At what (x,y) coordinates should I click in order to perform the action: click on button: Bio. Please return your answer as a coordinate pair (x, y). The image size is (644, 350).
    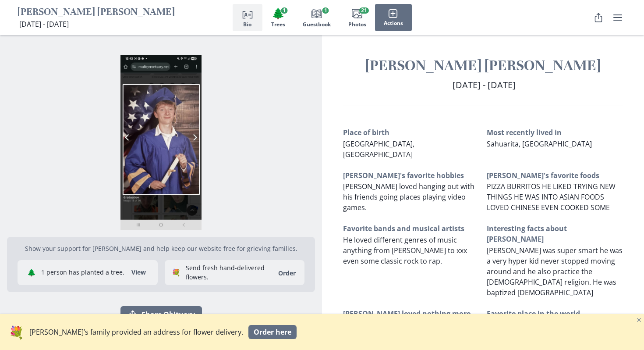
    Looking at the image, I should click on (247, 18).